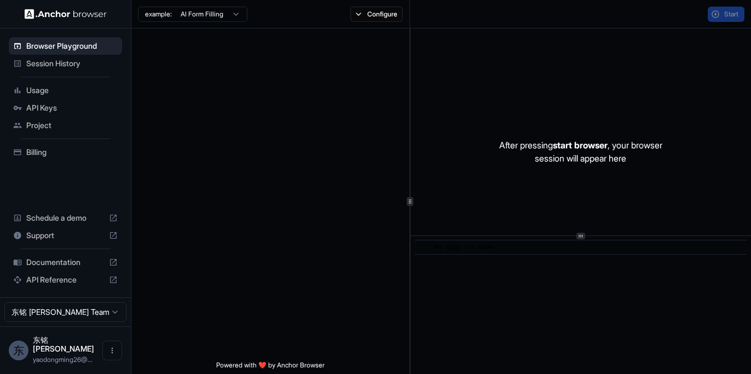 Image resolution: width=751 pixels, height=374 pixels. I want to click on img: Anchor Logo, so click(66, 14).